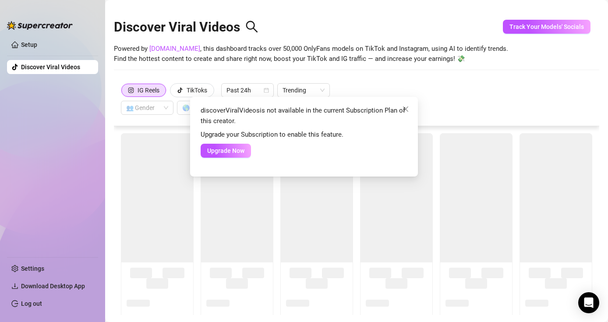 Image resolution: width=608 pixels, height=322 pixels. I want to click on button: Upgrade Now, so click(226, 150).